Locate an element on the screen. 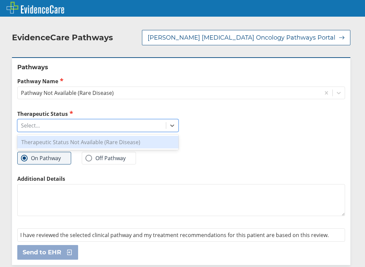 The width and height of the screenshot is (365, 267). label: Additional Details is located at coordinates (181, 178).